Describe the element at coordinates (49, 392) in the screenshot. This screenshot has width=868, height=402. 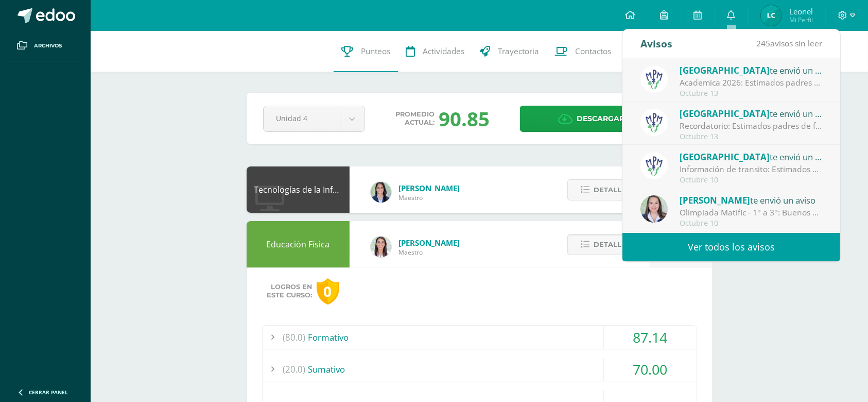
I see `span: Cerrar panel` at that location.